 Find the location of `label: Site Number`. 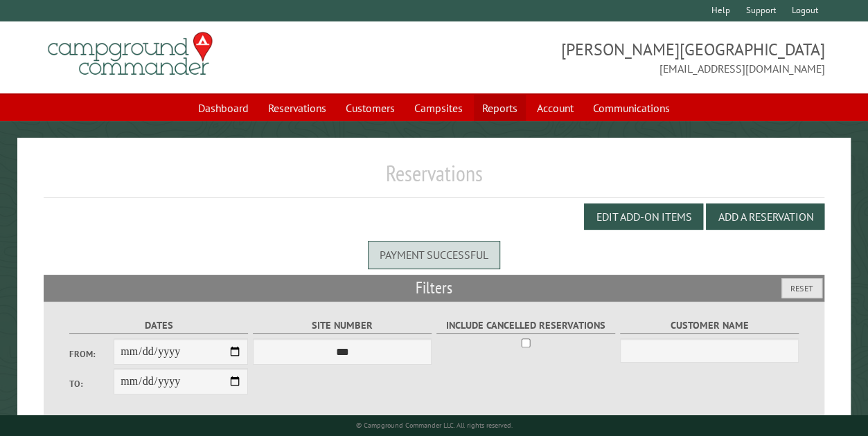

label: Site Number is located at coordinates (342, 325).